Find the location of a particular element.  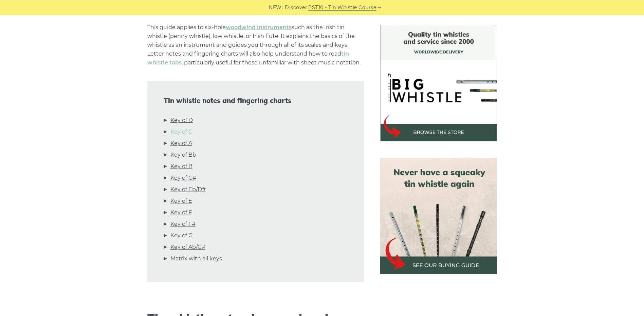

a: Key of F is located at coordinates (181, 213).